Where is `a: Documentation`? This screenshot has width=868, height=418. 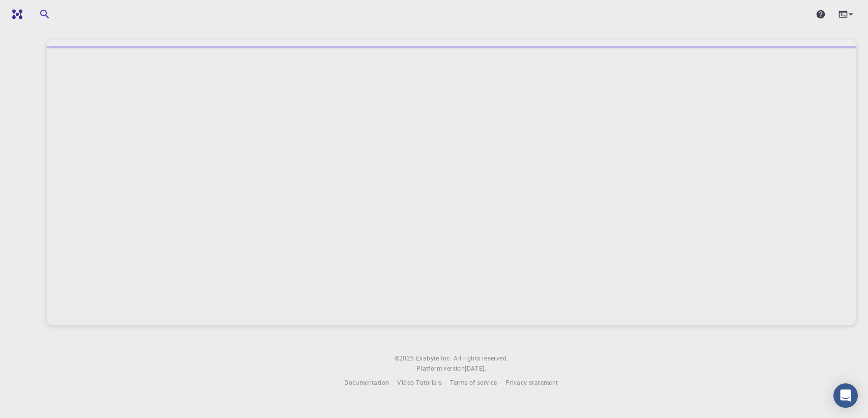
a: Documentation is located at coordinates (367, 382).